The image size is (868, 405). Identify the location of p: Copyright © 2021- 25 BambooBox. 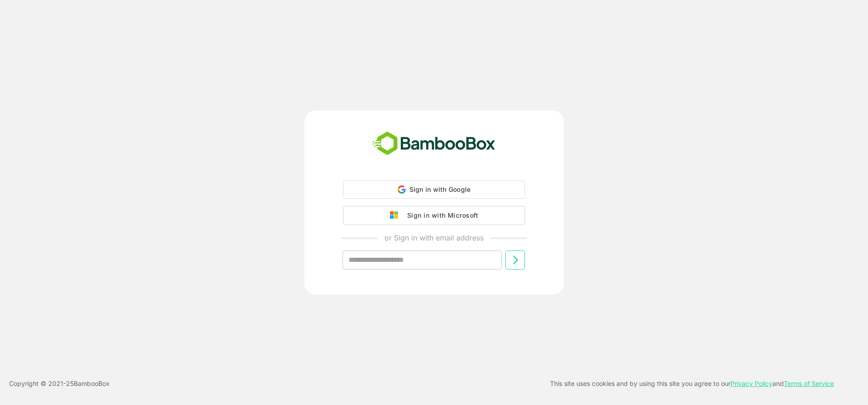
(59, 384).